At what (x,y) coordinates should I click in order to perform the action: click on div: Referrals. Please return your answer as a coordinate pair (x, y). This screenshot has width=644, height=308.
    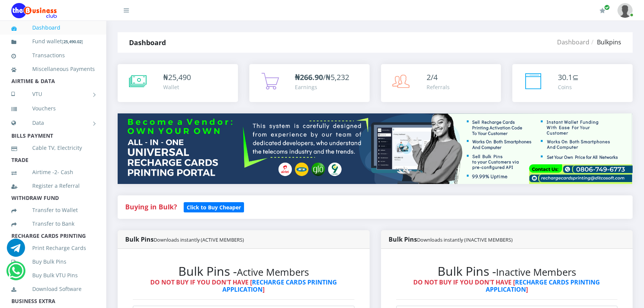
    Looking at the image, I should click on (438, 87).